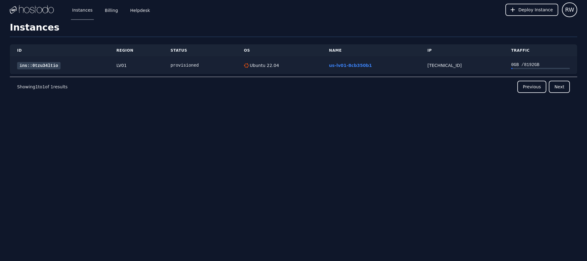 This screenshot has width=587, height=261. I want to click on img: Logo, so click(32, 10).